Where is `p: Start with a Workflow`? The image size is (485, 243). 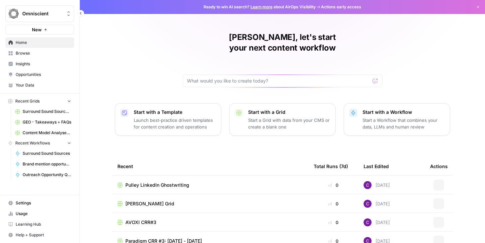
p: Start with a Workflow is located at coordinates (403, 112).